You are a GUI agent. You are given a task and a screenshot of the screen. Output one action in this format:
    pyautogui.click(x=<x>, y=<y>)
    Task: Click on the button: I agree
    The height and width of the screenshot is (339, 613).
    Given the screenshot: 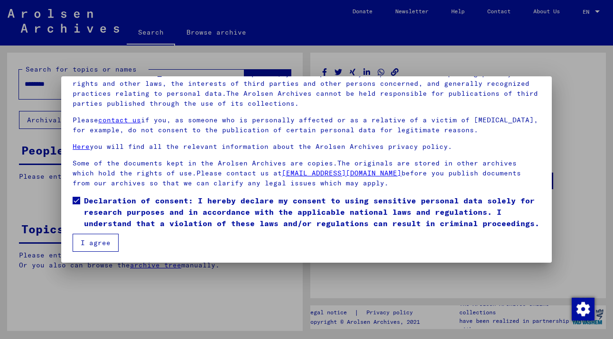 What is the action you would take?
    pyautogui.click(x=95, y=243)
    